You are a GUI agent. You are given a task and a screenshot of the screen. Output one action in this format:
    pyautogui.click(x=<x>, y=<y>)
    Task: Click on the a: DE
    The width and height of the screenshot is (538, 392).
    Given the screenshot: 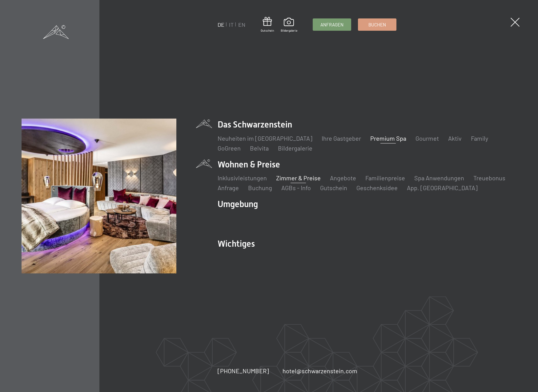 What is the action you would take?
    pyautogui.click(x=221, y=25)
    